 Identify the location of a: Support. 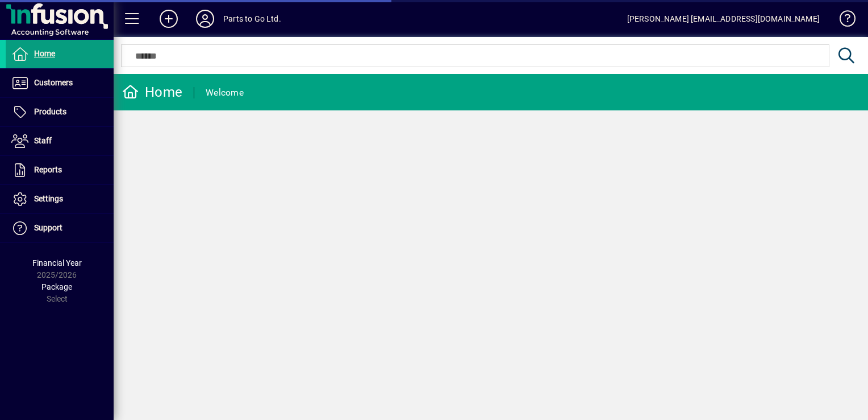
(59, 228).